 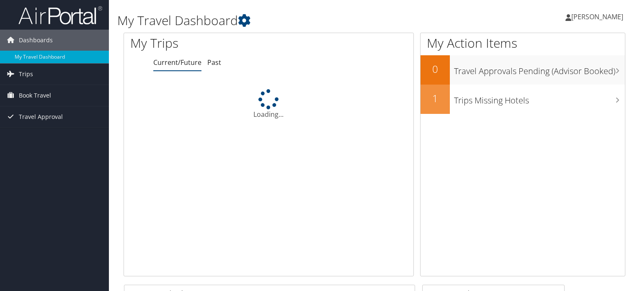 What do you see at coordinates (523, 43) in the screenshot?
I see `h1: My Action Items` at bounding box center [523, 43].